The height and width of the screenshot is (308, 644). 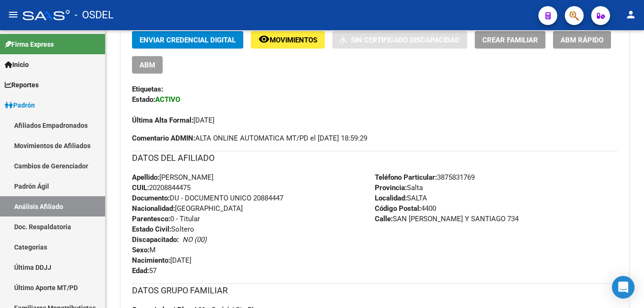 I want to click on button: Sin Certificado Discapacidad, so click(x=400, y=40).